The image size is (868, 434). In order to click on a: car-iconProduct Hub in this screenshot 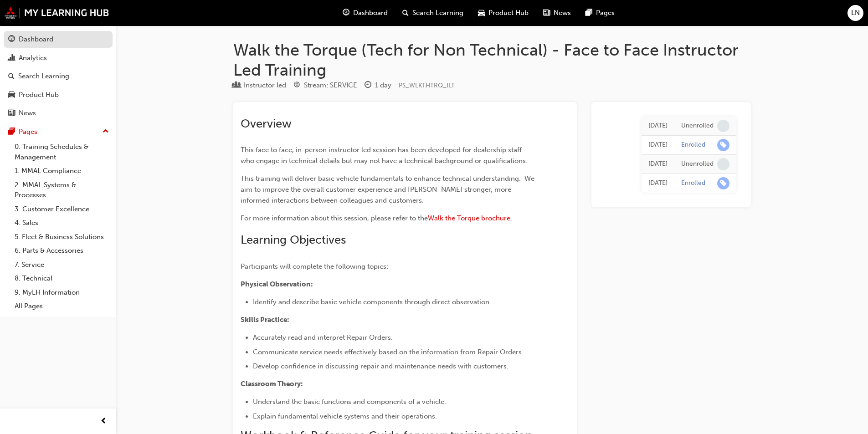, I will do `click(503, 13)`.